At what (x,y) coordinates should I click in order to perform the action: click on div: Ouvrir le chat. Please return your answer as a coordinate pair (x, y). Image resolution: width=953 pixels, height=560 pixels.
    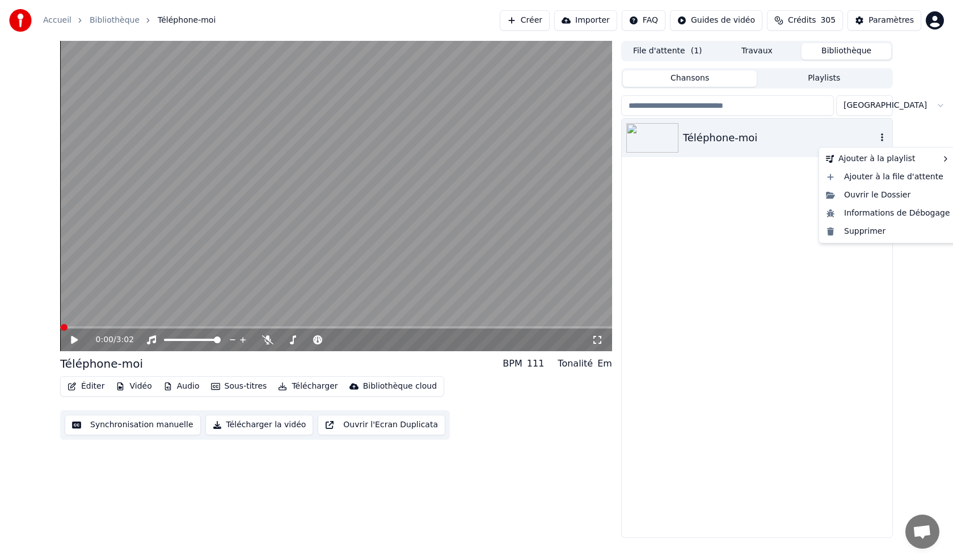
    Looking at the image, I should click on (922, 531).